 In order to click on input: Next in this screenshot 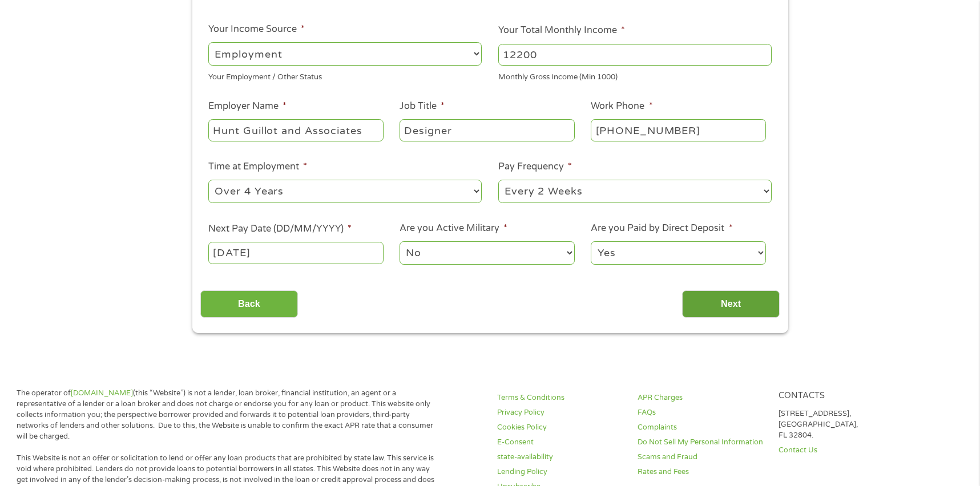, I will do `click(731, 304)`.